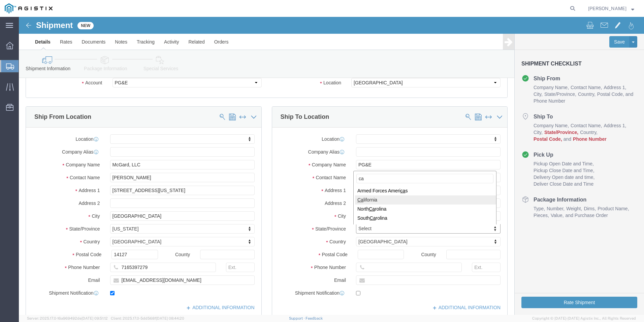 The height and width of the screenshot is (322, 644). I want to click on a: Support, so click(297, 318).